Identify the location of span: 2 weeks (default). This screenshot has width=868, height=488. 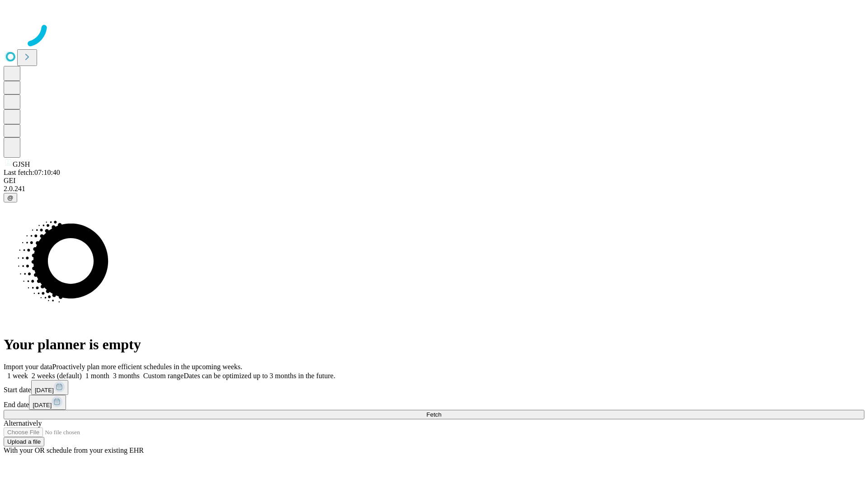
(57, 376).